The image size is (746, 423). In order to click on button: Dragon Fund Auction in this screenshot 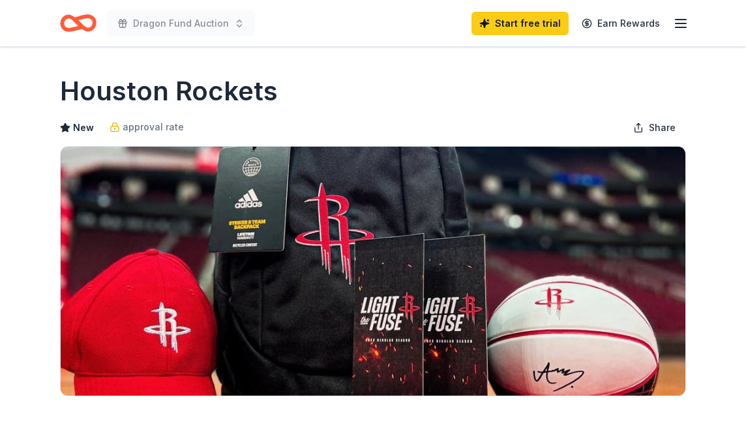, I will do `click(181, 23)`.